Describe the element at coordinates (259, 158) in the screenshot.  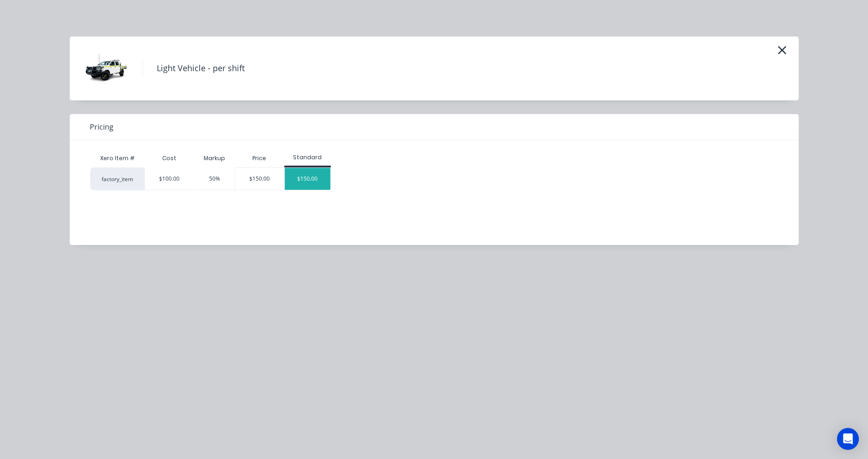
I see `div: Price` at that location.